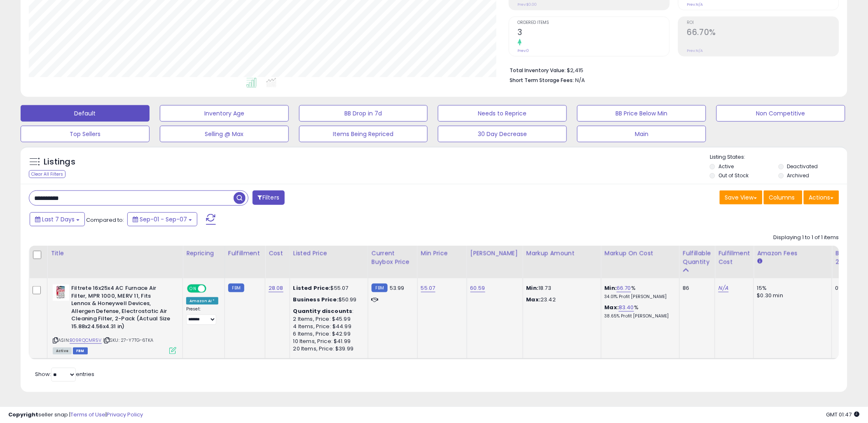 The image size is (868, 423). I want to click on div: Fulfillment, so click(245, 253).